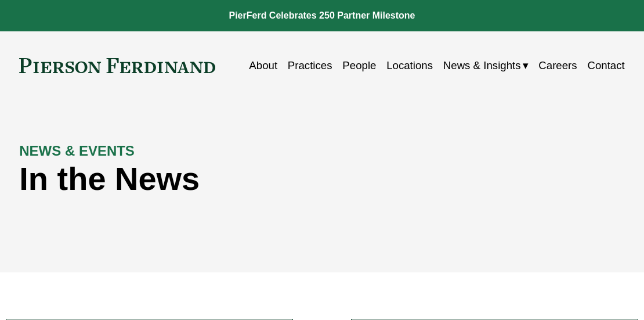 The height and width of the screenshot is (320, 644). I want to click on a: folder dropdown, so click(485, 65).